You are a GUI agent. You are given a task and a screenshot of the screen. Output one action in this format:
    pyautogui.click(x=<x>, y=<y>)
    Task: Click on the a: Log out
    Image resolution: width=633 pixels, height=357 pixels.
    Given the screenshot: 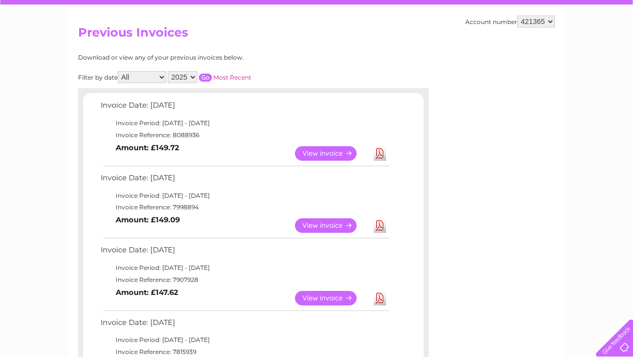 What is the action you would take?
    pyautogui.click(x=611, y=46)
    